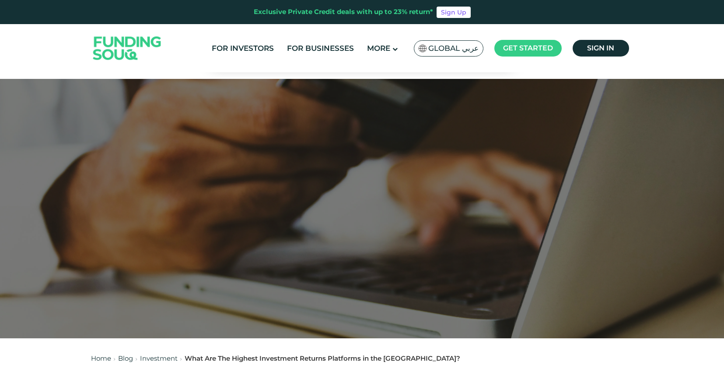  What do you see at coordinates (454, 12) in the screenshot?
I see `a: Sign Up` at bounding box center [454, 12].